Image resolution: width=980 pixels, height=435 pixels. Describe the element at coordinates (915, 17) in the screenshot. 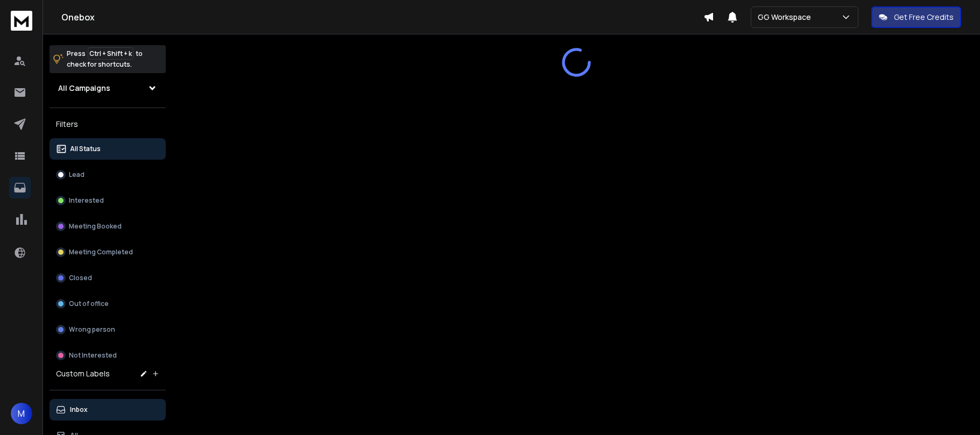

I see `button: Get Free Credits` at that location.